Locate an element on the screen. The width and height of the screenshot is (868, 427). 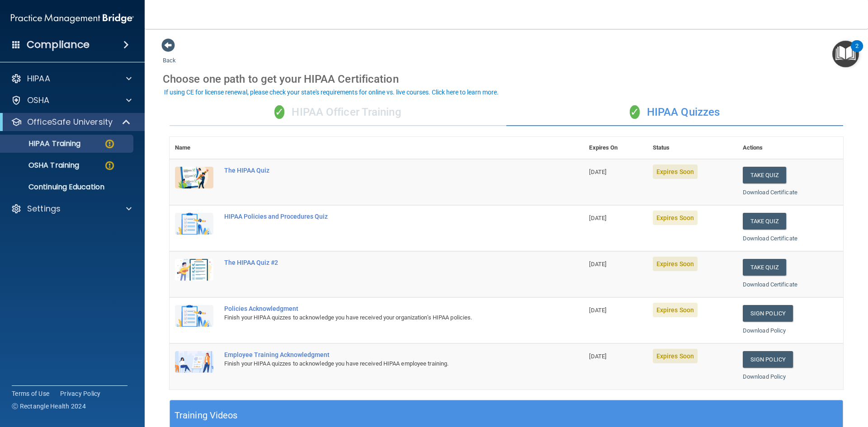
a: HIPAA is located at coordinates (71, 79).